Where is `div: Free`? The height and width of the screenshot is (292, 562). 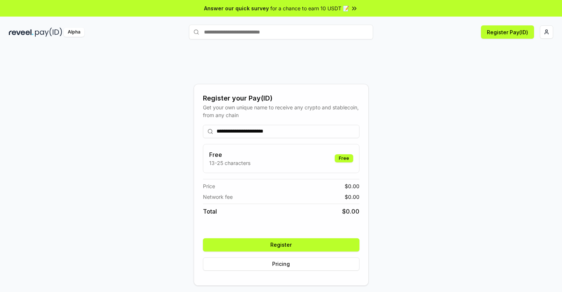
div: Free is located at coordinates (344, 158).